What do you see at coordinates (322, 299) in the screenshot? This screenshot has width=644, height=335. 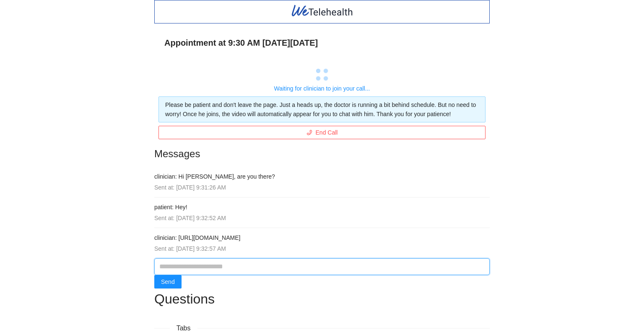 I see `h1: Questions` at bounding box center [322, 299].